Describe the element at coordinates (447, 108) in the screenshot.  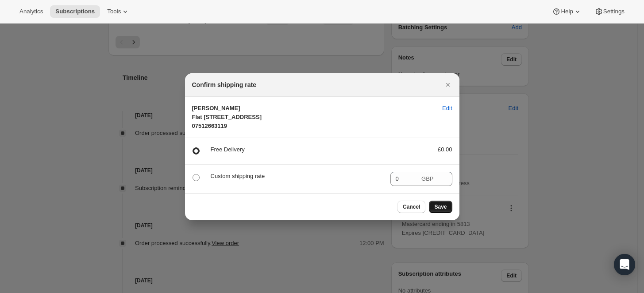
I see `button: Edit` at that location.